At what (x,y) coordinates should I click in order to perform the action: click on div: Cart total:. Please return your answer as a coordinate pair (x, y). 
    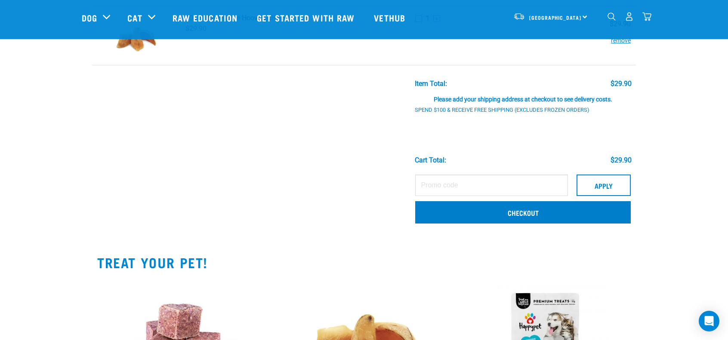
    Looking at the image, I should click on (430, 160).